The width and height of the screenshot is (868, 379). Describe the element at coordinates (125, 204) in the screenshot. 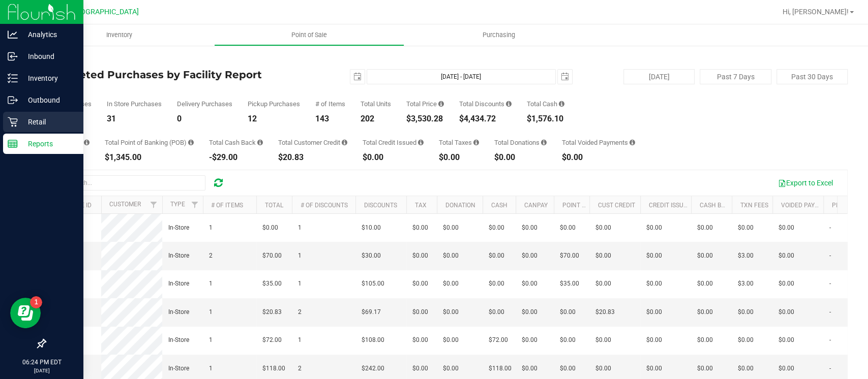

I see `a: Customer` at that location.